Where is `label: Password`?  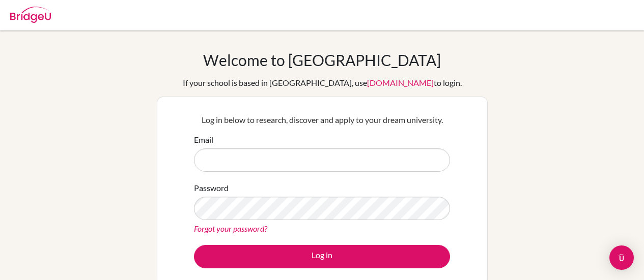
label: Password is located at coordinates (212, 188).